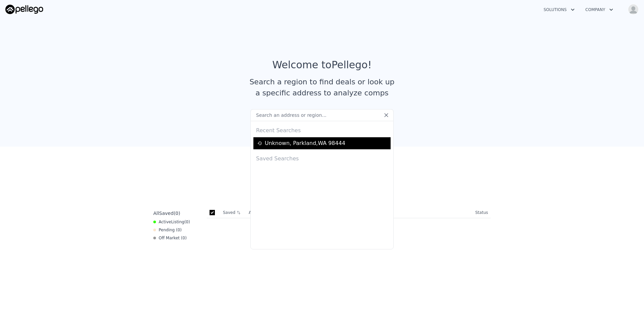  I want to click on th: Address, so click(359, 213).